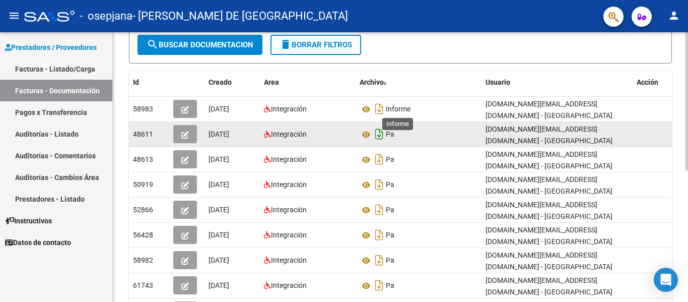 This screenshot has width=688, height=302. Describe the element at coordinates (418, 82) in the screenshot. I see `datatable-header-cell: Archivo` at that location.